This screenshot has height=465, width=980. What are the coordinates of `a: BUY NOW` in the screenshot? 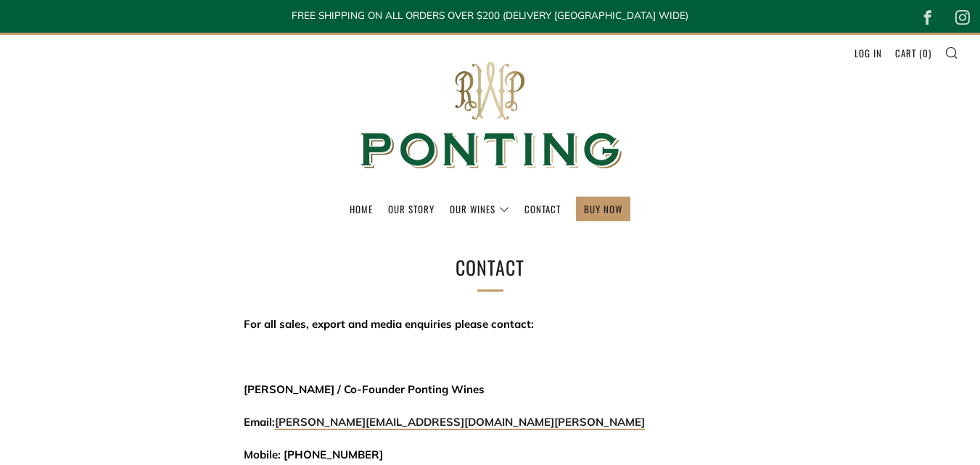 It's located at (603, 209).